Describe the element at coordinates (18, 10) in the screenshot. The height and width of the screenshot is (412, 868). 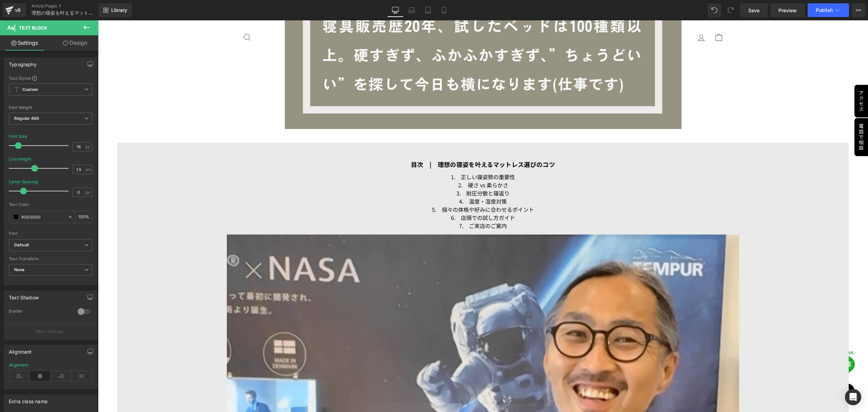
I see `div: v6` at that location.